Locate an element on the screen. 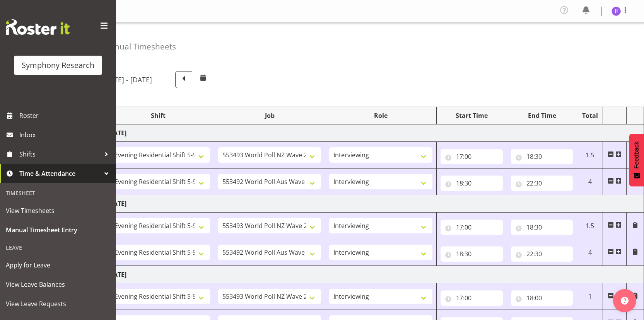 This screenshot has height=320, width=644. div: End Time is located at coordinates (542, 116).